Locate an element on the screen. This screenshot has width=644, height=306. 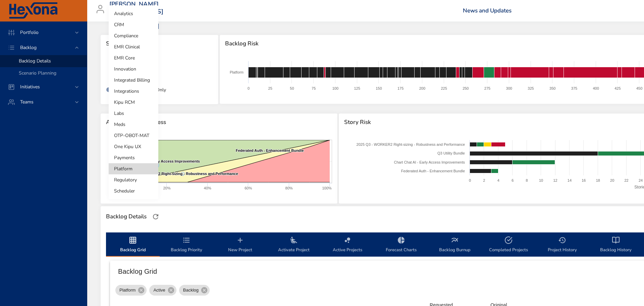
li: OTP-OBOT-MAT is located at coordinates (133, 136).